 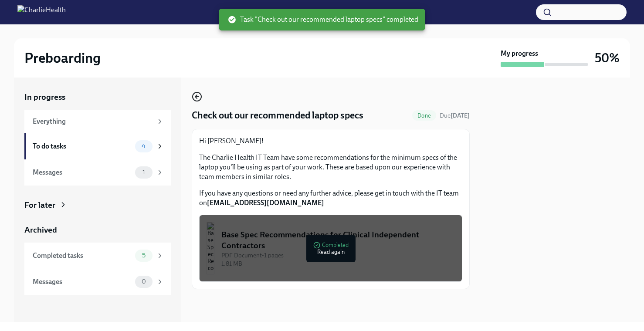 I want to click on strong: My progress, so click(x=519, y=54).